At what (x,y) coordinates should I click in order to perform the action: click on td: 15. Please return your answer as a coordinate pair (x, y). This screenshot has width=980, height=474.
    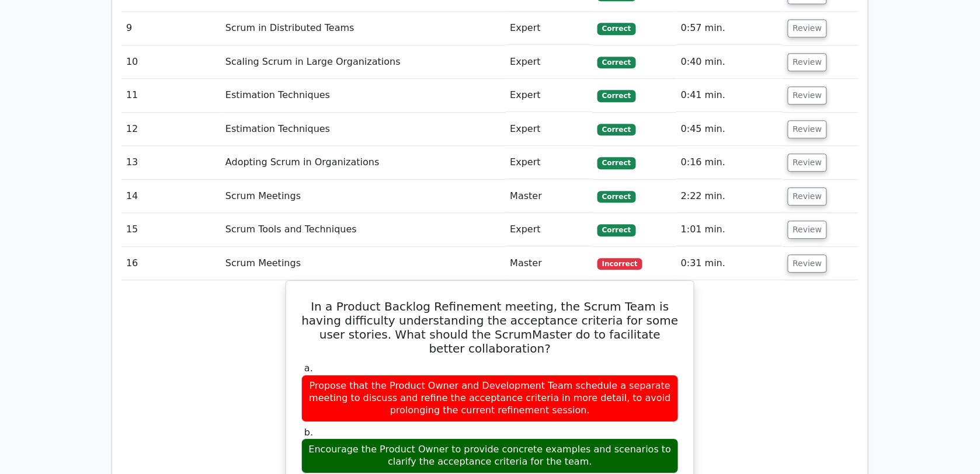
    Looking at the image, I should click on (171, 230).